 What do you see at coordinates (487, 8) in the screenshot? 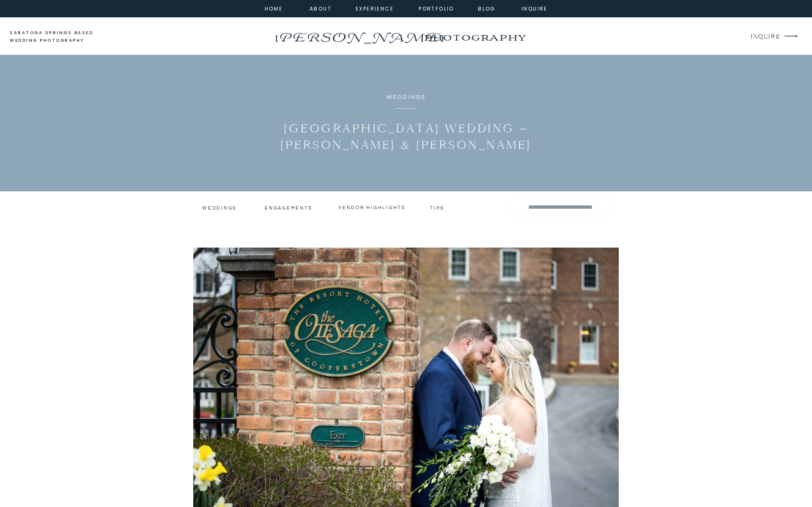
I see `nav: Blog` at bounding box center [487, 8].